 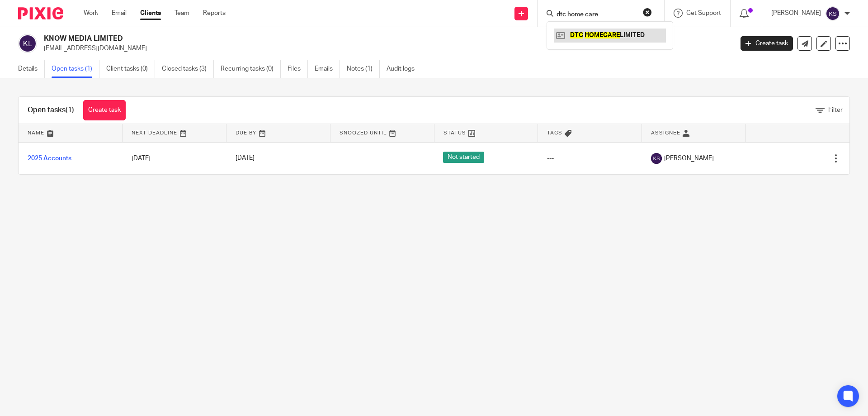 What do you see at coordinates (403, 69) in the screenshot?
I see `a: Audit logs` at bounding box center [403, 69].